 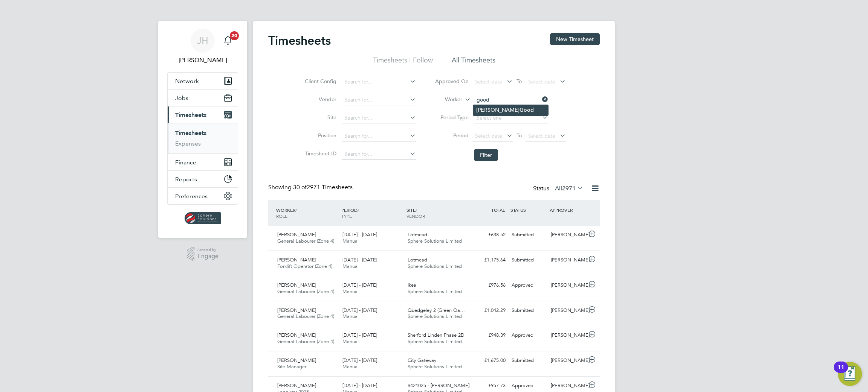 What do you see at coordinates (228, 41) in the screenshot?
I see `a: 20` at bounding box center [228, 41].